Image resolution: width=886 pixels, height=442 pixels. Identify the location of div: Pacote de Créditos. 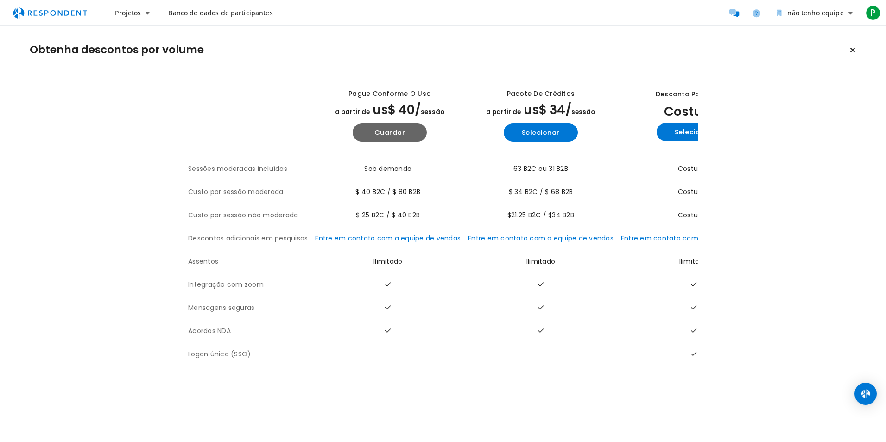
(541, 94).